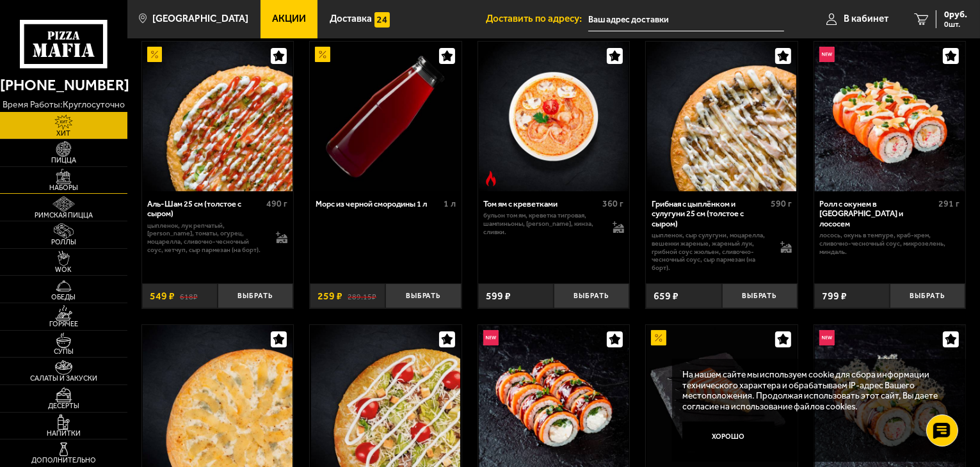 The image size is (980, 467). What do you see at coordinates (382, 20) in the screenshot?
I see `img: 15daf4d41897b9f0e9f617042186c801.svg` at bounding box center [382, 20].